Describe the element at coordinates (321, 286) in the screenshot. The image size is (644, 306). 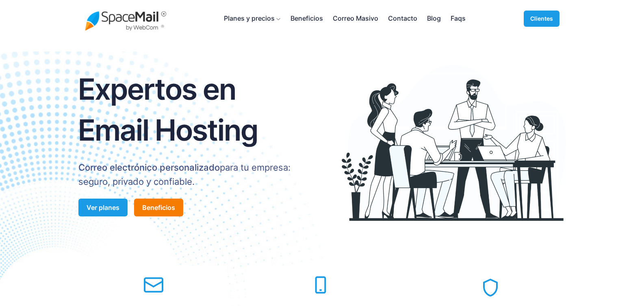
I see `span: mobile icon` at that location.